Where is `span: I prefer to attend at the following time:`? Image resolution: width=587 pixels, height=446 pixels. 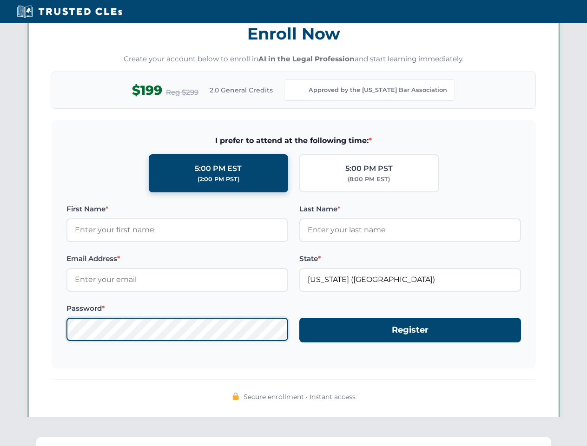 span: I prefer to attend at the following time: is located at coordinates (294, 141).